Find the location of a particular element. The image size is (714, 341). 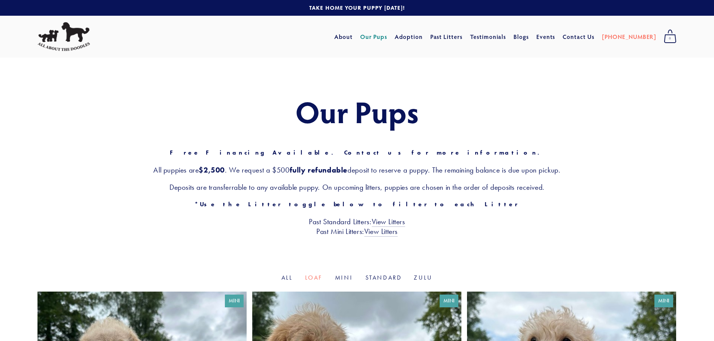

h3: Past Standard Litters: Past Mini Litters: is located at coordinates (357, 227).